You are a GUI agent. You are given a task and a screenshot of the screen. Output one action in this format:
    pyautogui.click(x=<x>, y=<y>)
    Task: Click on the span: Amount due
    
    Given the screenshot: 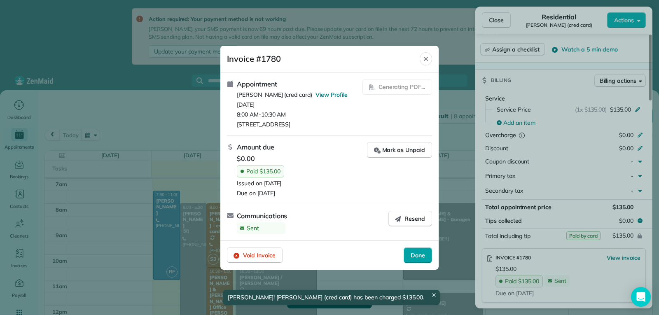 What is the action you would take?
    pyautogui.click(x=255, y=147)
    